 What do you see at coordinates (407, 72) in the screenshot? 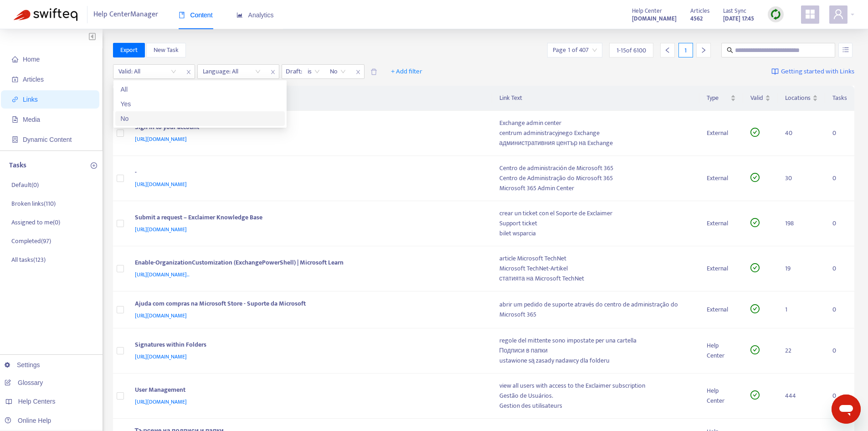
I see `button: + Add filter` at bounding box center [407, 72].